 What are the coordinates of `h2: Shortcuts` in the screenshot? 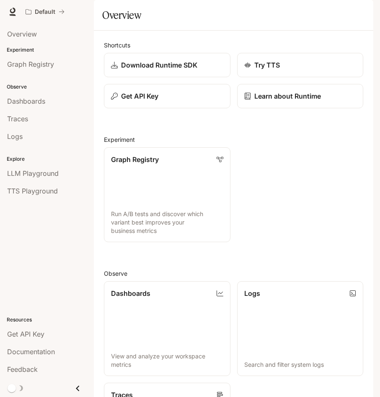 It's located at (233, 45).